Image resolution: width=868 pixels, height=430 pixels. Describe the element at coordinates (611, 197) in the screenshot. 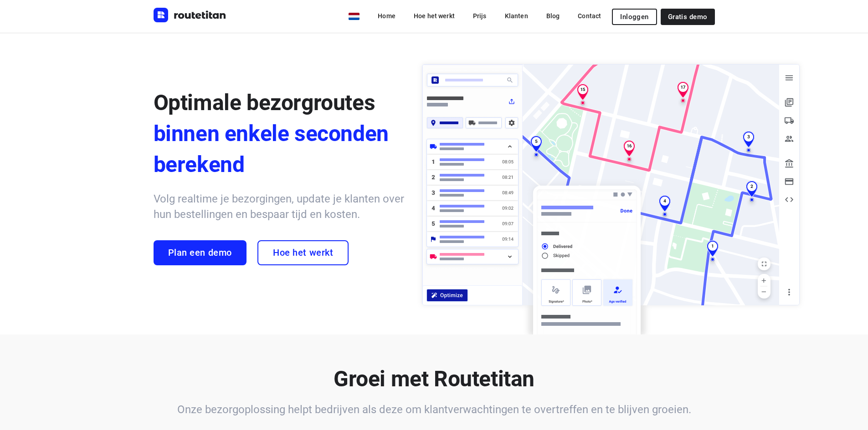

I see `img: illustration` at that location.